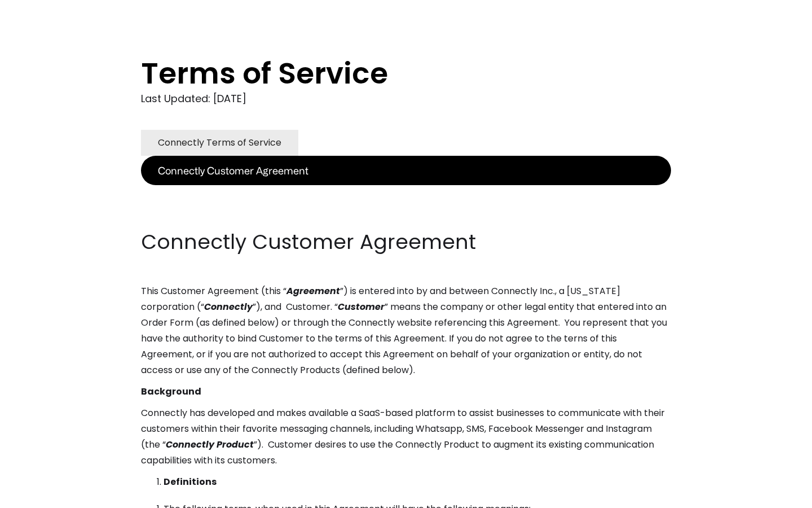 The height and width of the screenshot is (508, 812). Describe the element at coordinates (40, 495) in the screenshot. I see `aside: Language selected: English` at that location.